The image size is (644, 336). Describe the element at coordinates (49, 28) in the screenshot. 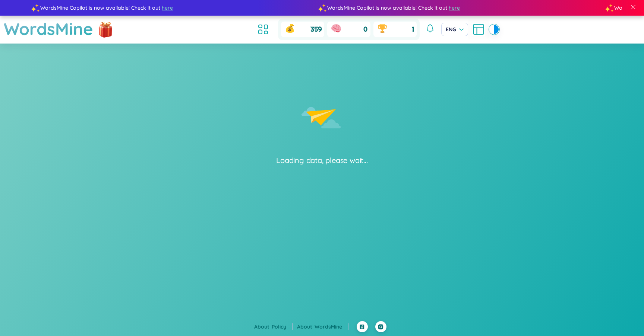

I see `h1: WordsMine` at that location.